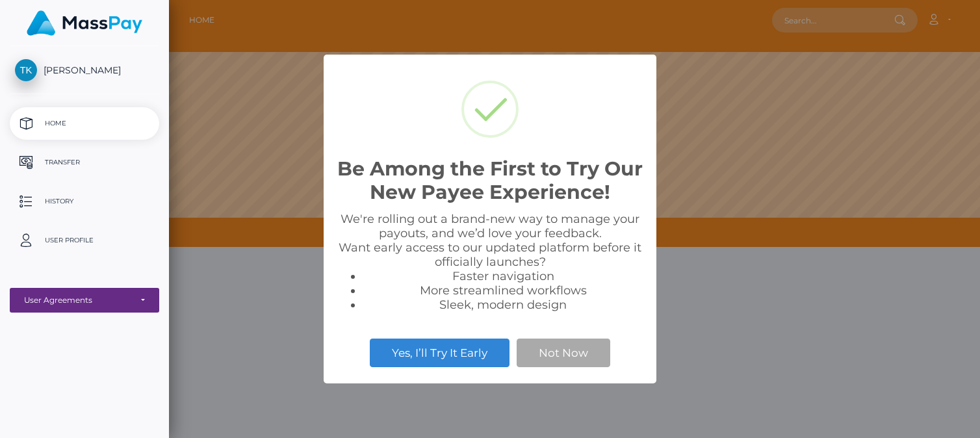 This screenshot has width=980, height=438. I want to click on button: Not Now, so click(563, 353).